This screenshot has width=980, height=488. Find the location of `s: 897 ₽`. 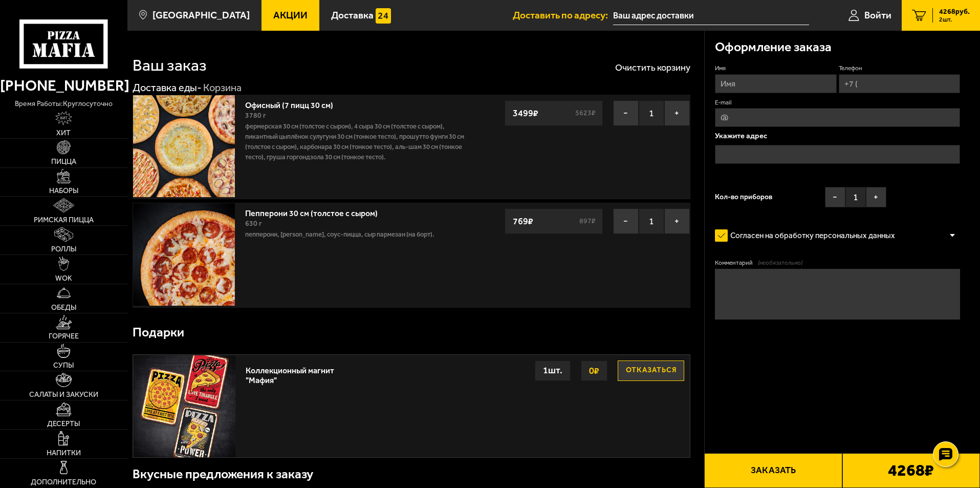

s: 897 ₽ is located at coordinates (587, 221).